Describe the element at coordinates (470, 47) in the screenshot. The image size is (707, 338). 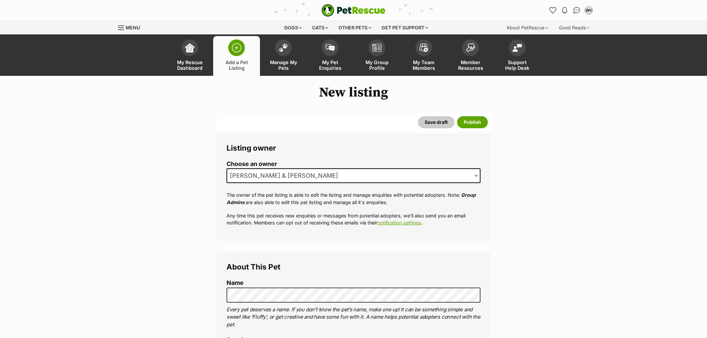
I see `img: member-resources-icon-8e73f808a243e03378d46382f2149f9095a855e16c252ad45f914b54edf8863c.svg` at that location.